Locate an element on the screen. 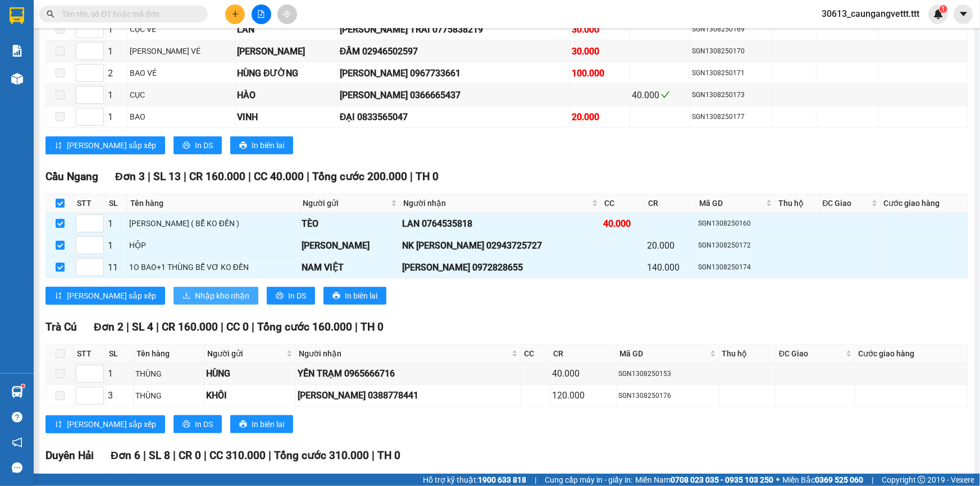 The width and height of the screenshot is (980, 486). button: file-add is located at coordinates (261, 14).